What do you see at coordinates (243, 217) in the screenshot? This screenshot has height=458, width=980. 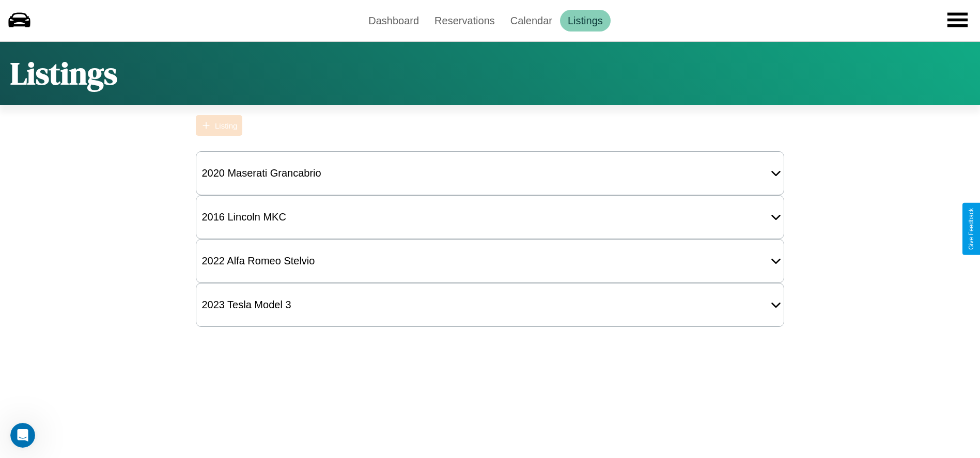 I see `div: 2016 Lincoln MKC` at bounding box center [243, 217].